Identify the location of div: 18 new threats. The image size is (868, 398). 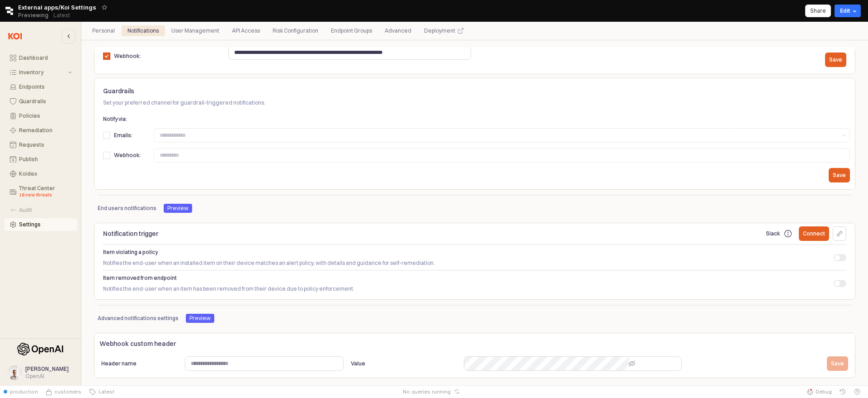
(46, 195).